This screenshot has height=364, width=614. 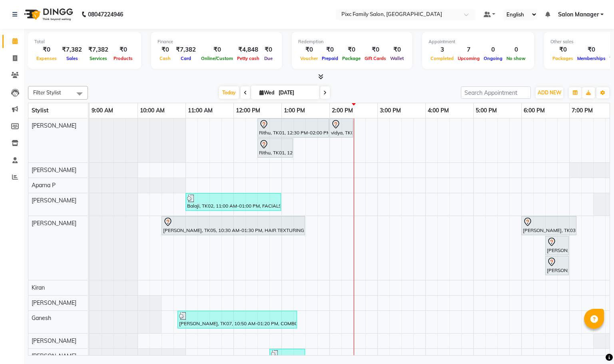 What do you see at coordinates (442, 58) in the screenshot?
I see `span: Completed` at bounding box center [442, 58].